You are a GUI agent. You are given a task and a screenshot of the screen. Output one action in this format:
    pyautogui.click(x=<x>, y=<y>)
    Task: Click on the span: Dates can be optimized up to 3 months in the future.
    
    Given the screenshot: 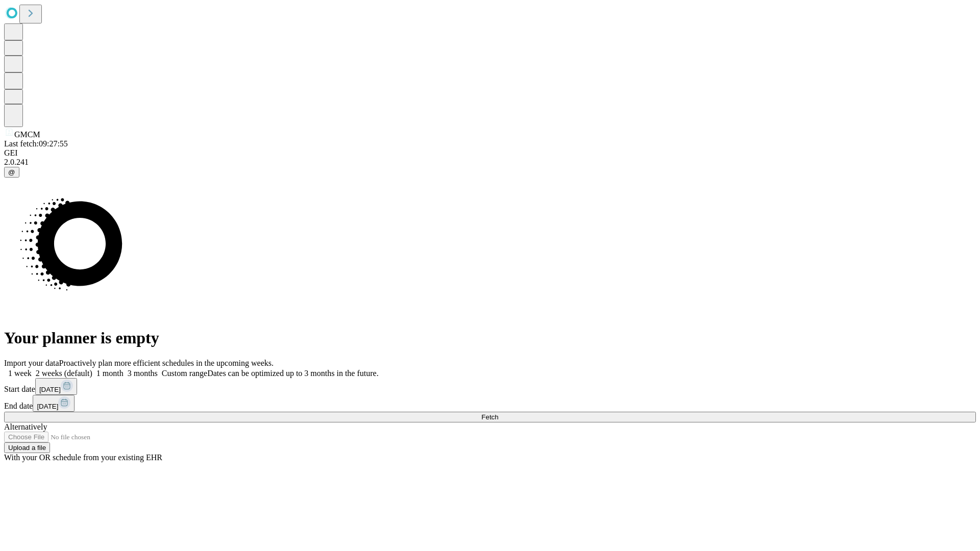 What is the action you would take?
    pyautogui.click(x=292, y=373)
    